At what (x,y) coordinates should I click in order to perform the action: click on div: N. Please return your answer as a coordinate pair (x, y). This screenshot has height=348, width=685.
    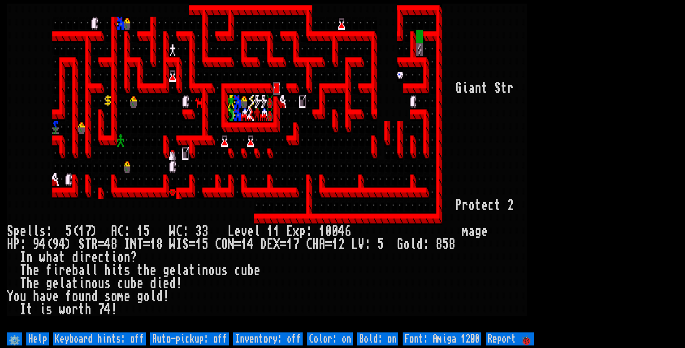
    Looking at the image, I should click on (231, 244).